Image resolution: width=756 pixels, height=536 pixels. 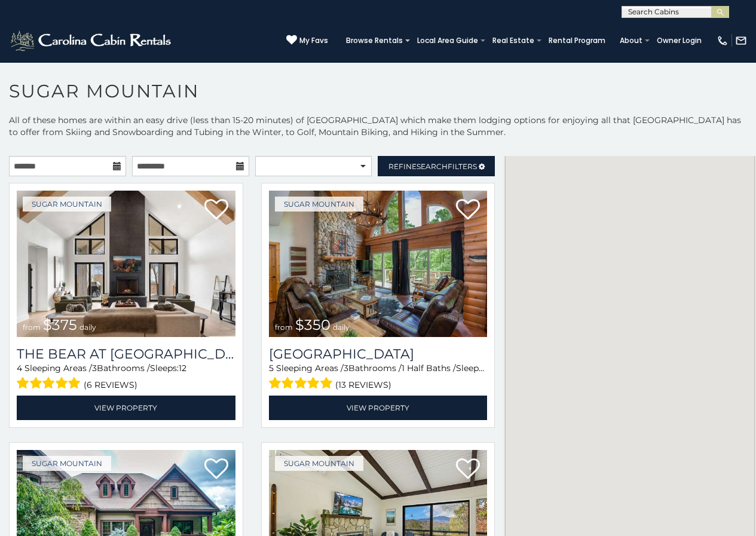 What do you see at coordinates (432, 166) in the screenshot?
I see `span: Search` at bounding box center [432, 166].